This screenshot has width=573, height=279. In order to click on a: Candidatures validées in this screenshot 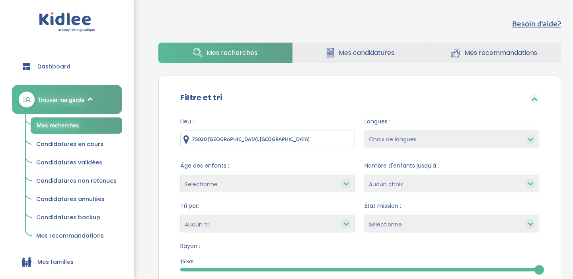, I will do `click(76, 163)`.